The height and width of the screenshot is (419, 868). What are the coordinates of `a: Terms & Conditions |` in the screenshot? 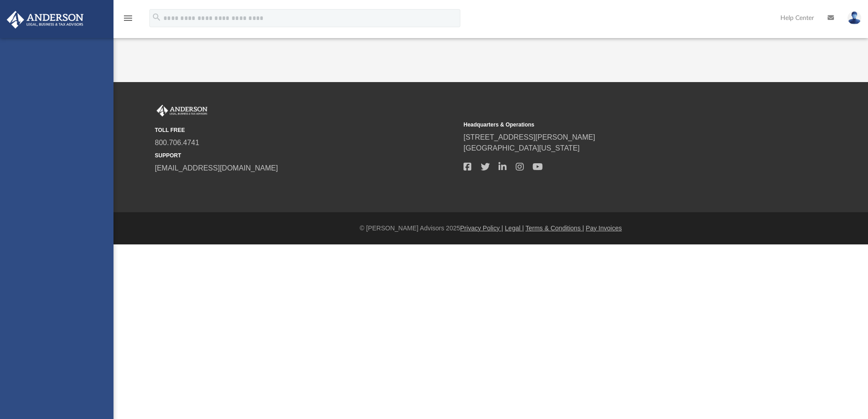 It's located at (555, 228).